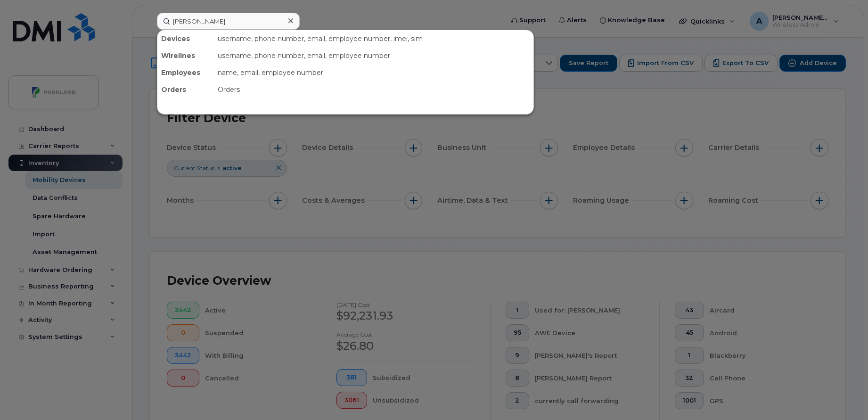 This screenshot has width=868, height=420. I want to click on div: username, phone number, email, employee number, so click(374, 56).